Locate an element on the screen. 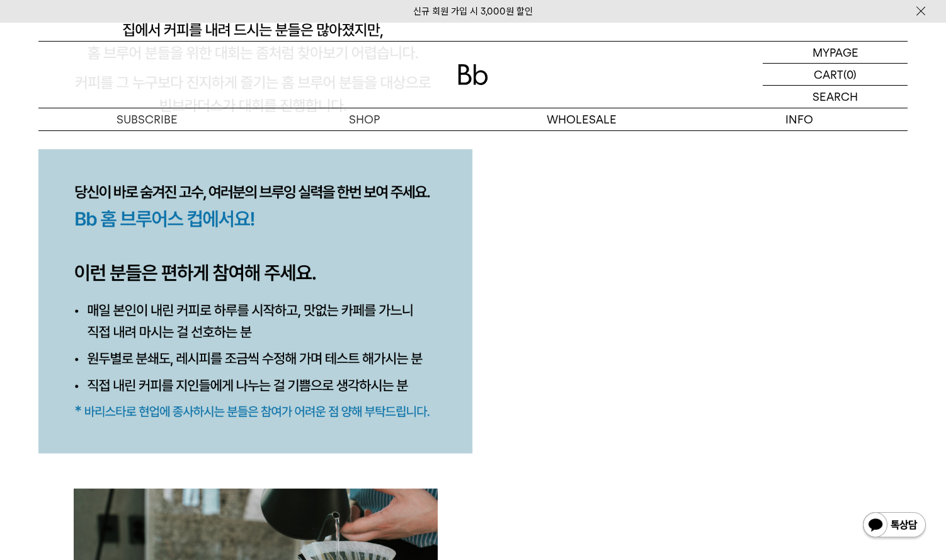  p: INFO is located at coordinates (798, 119).